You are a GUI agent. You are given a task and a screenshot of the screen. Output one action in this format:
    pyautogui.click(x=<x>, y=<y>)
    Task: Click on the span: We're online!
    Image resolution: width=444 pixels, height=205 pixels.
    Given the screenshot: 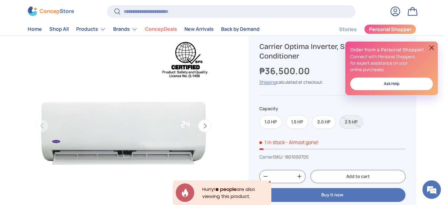 What is the action you would take?
    pyautogui.click(x=60, y=94)
    